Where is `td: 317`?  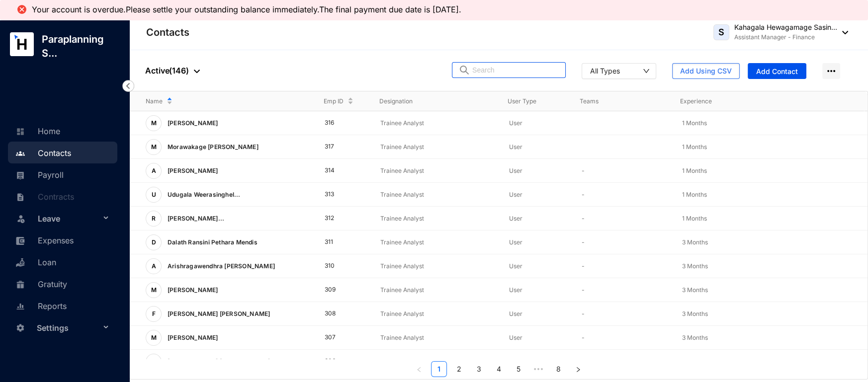
td: 317 is located at coordinates (337, 147).